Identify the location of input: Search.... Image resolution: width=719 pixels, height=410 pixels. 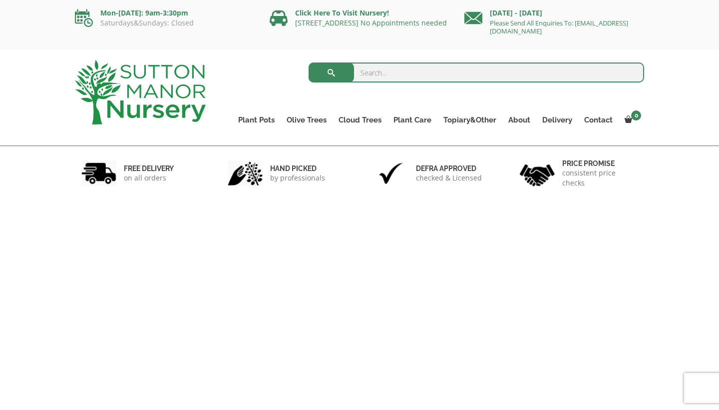
(477, 72).